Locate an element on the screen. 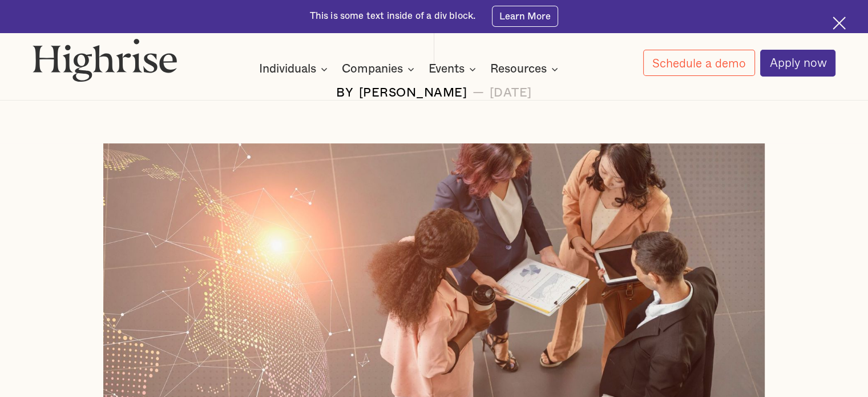 Image resolution: width=868 pixels, height=397 pixels. div: BY is located at coordinates (345, 93).